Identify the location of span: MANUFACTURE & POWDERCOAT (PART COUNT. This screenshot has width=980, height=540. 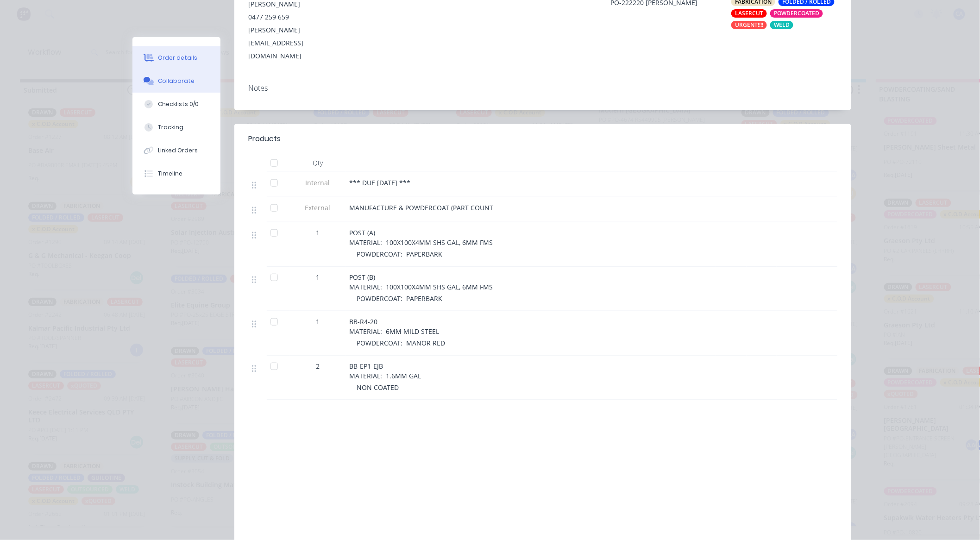
(421, 208).